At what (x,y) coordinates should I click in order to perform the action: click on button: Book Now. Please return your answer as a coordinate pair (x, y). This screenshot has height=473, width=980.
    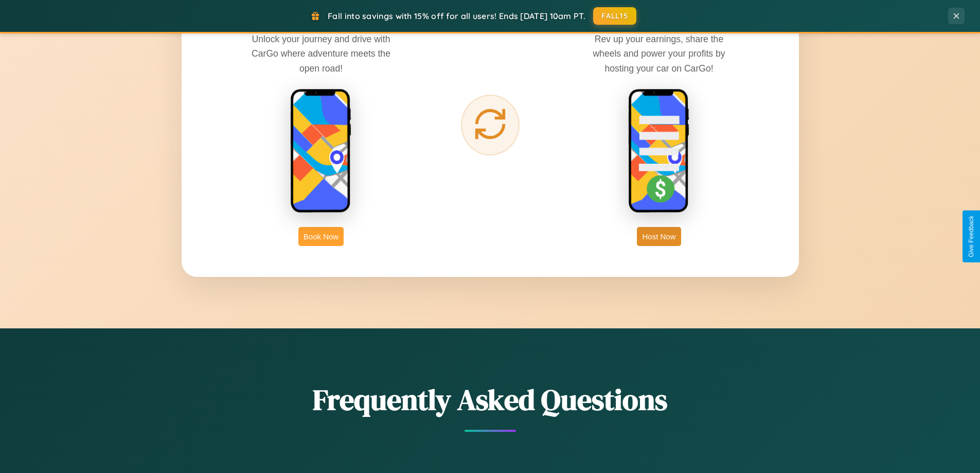
    Looking at the image, I should click on (321, 236).